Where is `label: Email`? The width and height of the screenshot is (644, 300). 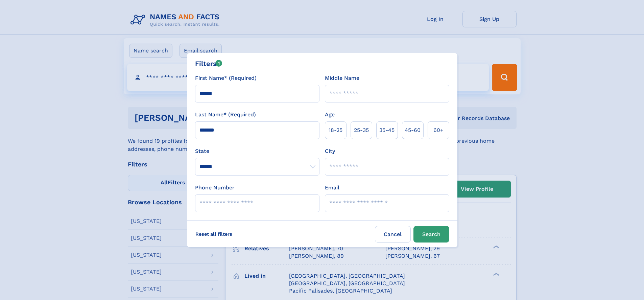 label: Email is located at coordinates (332, 188).